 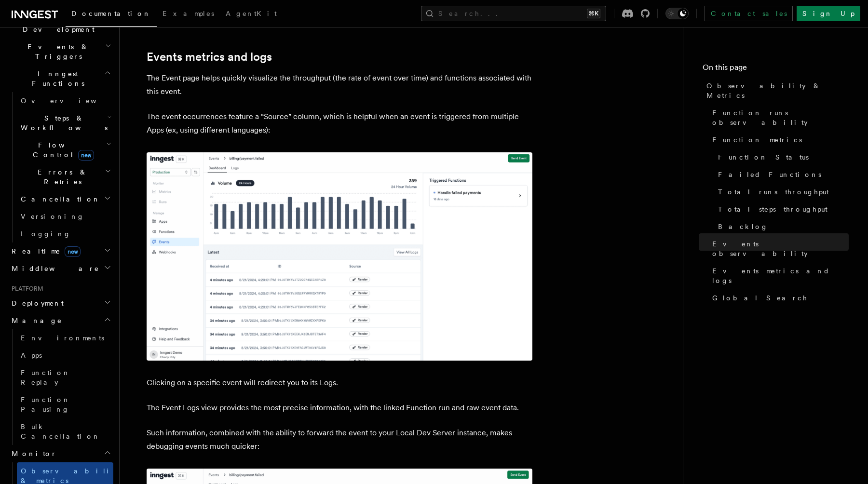 What do you see at coordinates (781, 157) in the screenshot?
I see `a: Function Status` at bounding box center [781, 157].